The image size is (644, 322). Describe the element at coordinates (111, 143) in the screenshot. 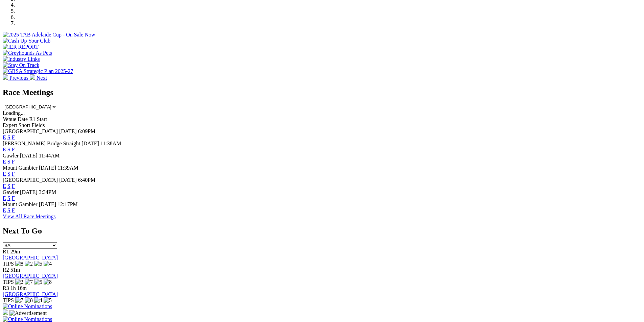

I see `span: 11:38AM` at that location.